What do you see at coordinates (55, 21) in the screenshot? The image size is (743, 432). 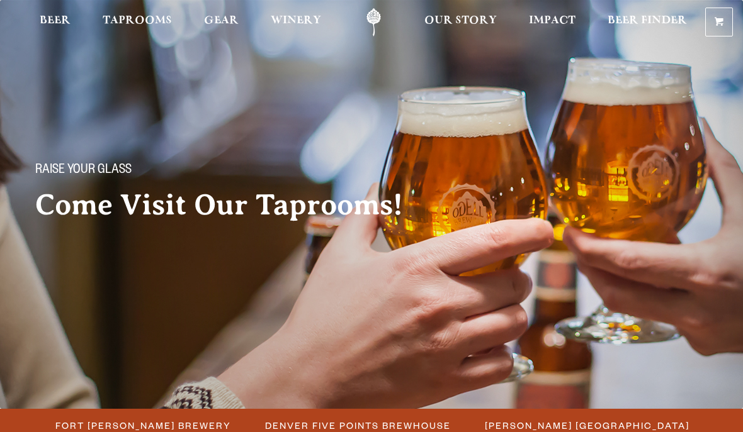 I see `span: Beer` at bounding box center [55, 21].